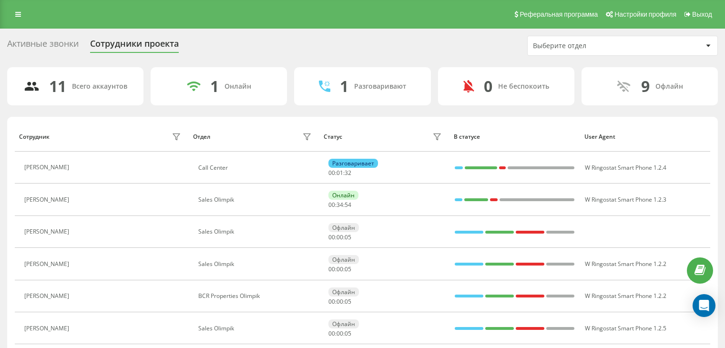  I want to click on div: Статус, so click(333, 137).